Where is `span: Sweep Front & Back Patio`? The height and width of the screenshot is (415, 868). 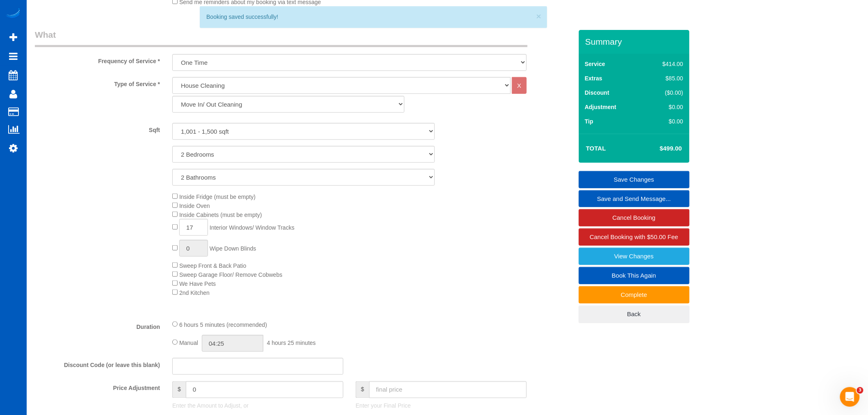 span: Sweep Front & Back Patio is located at coordinates (213, 266).